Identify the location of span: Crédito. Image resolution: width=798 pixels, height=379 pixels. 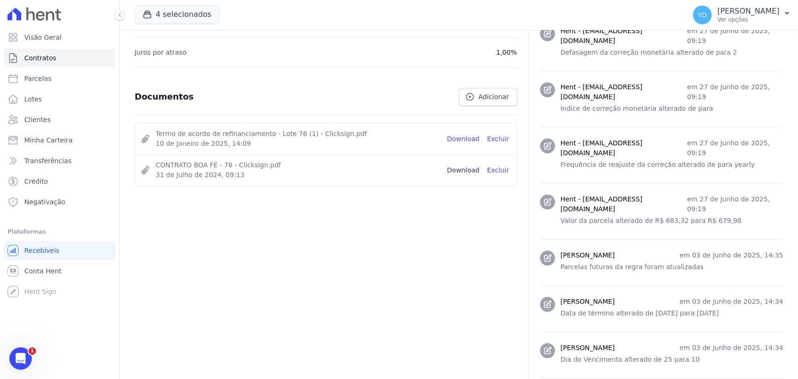
(36, 181).